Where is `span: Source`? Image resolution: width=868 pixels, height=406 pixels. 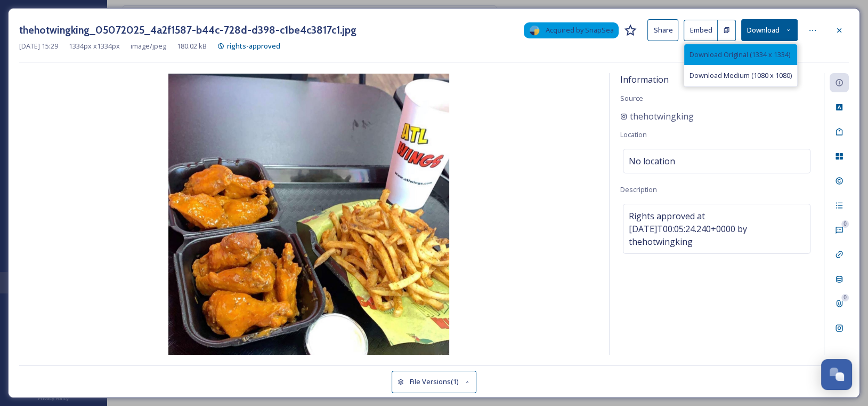 span: Source is located at coordinates (632, 98).